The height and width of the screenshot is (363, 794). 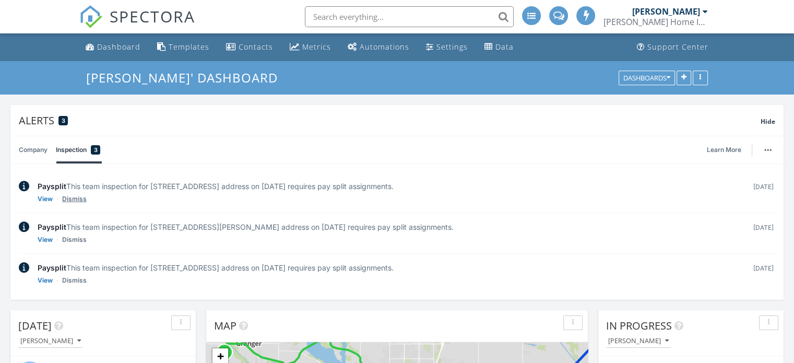 What do you see at coordinates (78, 150) in the screenshot?
I see `a: Inspection` at bounding box center [78, 150].